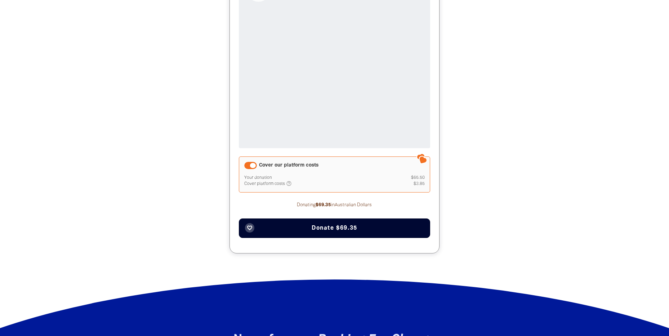 The height and width of the screenshot is (336, 669). I want to click on p: Donating in Australian Dollars, so click(334, 205).